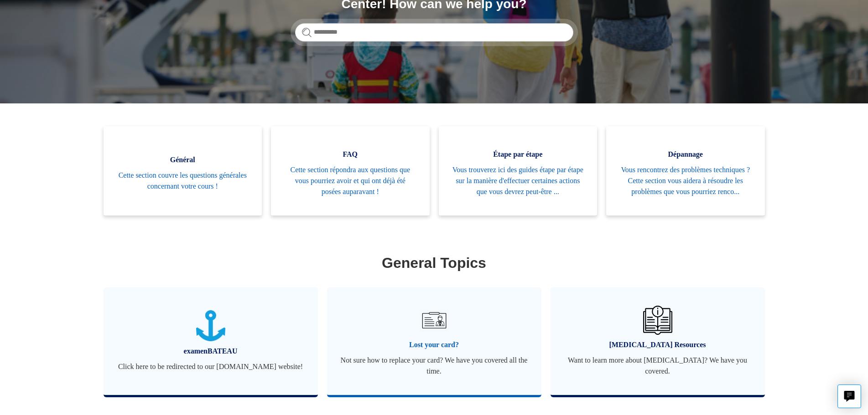 Image resolution: width=868 pixels, height=415 pixels. Describe the element at coordinates (518, 181) in the screenshot. I see `span: Vous trouverez ici des guides étape par étape sur la manière d'effectuer certaines actions que vo...` at that location.